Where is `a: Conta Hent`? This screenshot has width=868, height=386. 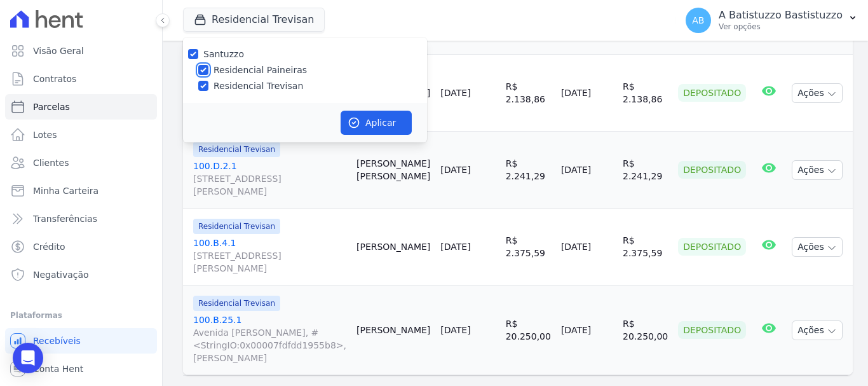
a: Conta Hent is located at coordinates (81, 369).